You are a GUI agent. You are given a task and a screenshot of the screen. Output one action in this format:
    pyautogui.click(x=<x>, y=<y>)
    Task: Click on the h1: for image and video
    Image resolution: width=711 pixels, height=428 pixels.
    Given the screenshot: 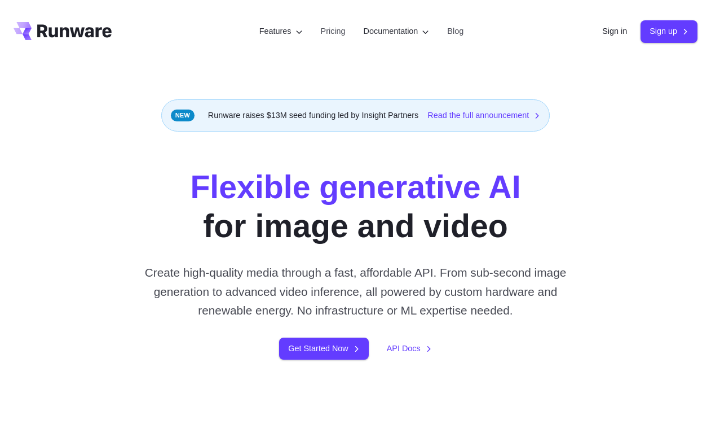 What is the action you would take?
    pyautogui.click(x=355, y=206)
    